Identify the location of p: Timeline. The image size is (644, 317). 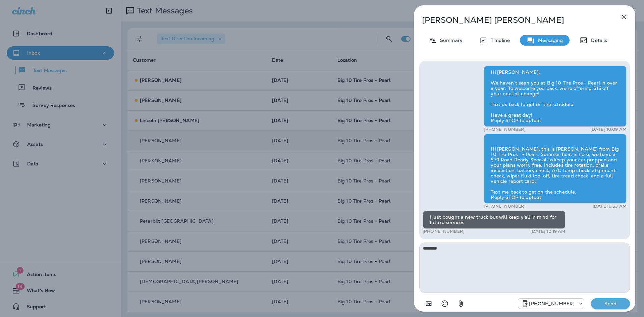
(499, 40).